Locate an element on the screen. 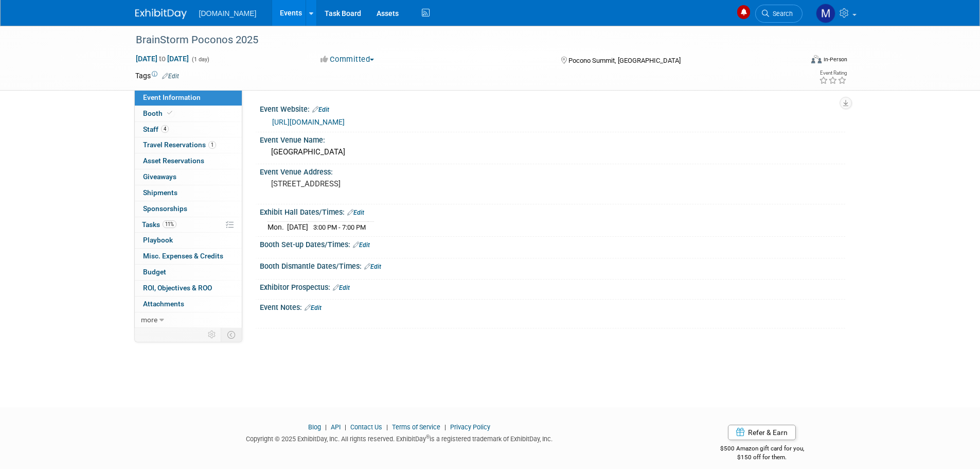 This screenshot has width=980, height=469. span: Playbook is located at coordinates (158, 240).